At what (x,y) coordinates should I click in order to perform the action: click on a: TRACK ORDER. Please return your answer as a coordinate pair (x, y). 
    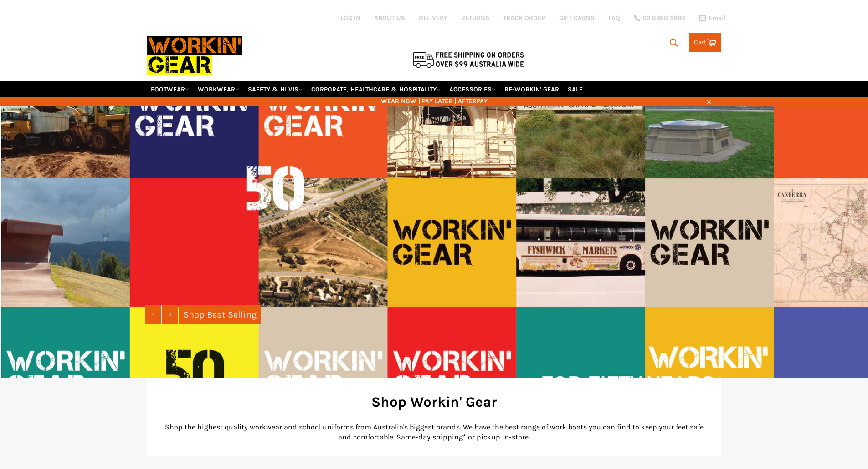
    Looking at the image, I should click on (524, 17).